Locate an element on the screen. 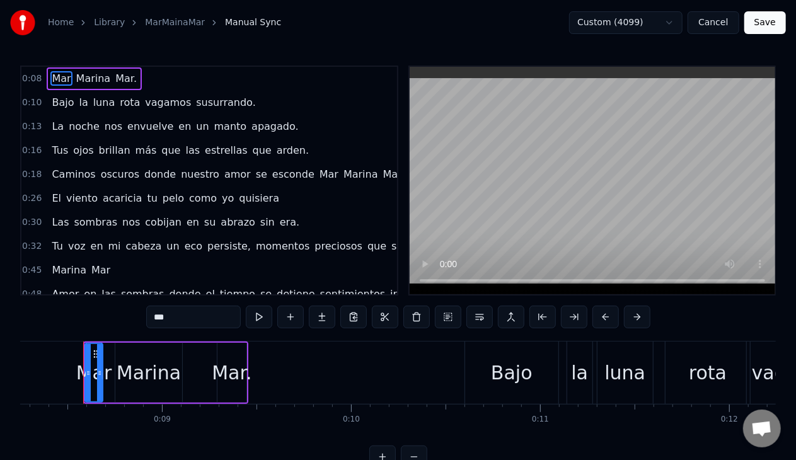 The width and height of the screenshot is (796, 460). span: su is located at coordinates (210, 222).